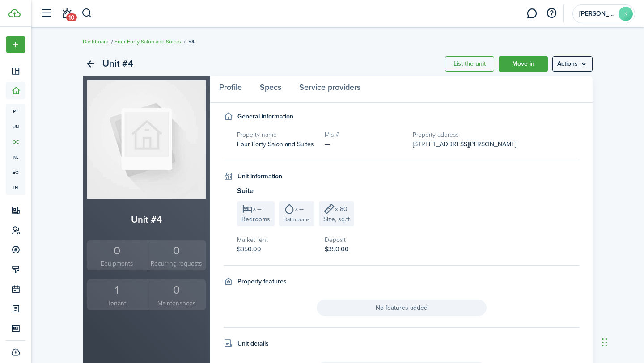  I want to click on h5: Property address, so click(496, 135).